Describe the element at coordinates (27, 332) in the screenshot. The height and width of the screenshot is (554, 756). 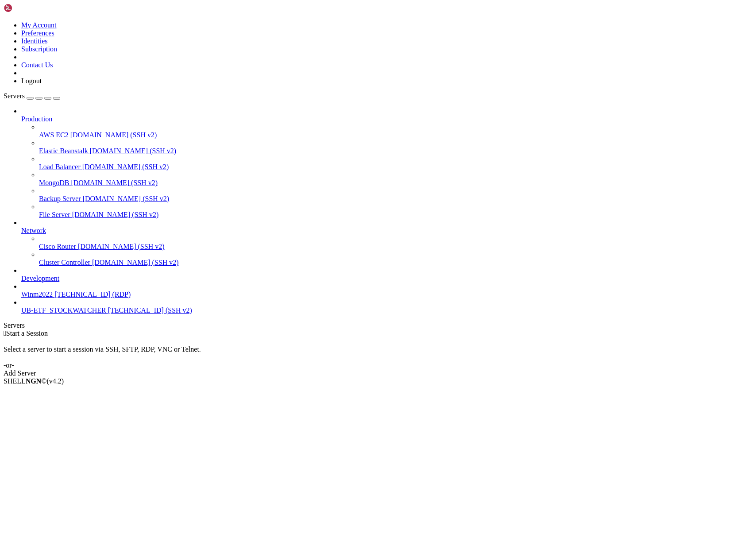
I see `span: Start a Session` at that location.